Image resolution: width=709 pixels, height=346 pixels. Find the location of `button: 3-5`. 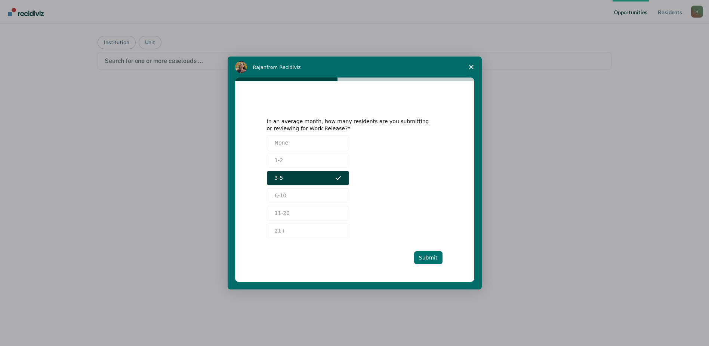

button: 3-5 is located at coordinates (308, 178).